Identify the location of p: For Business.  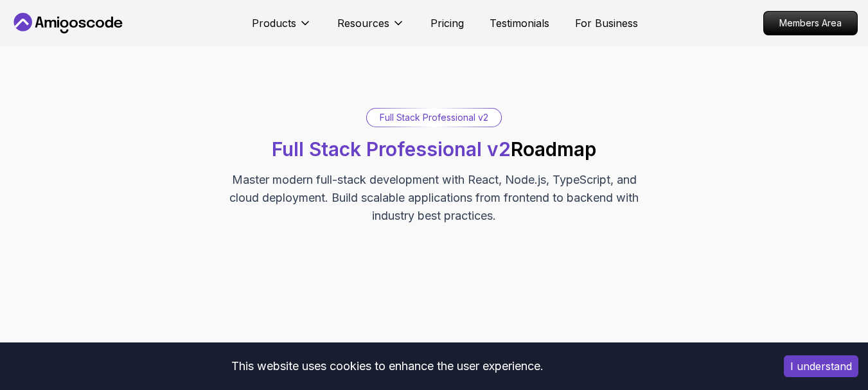
(606, 23).